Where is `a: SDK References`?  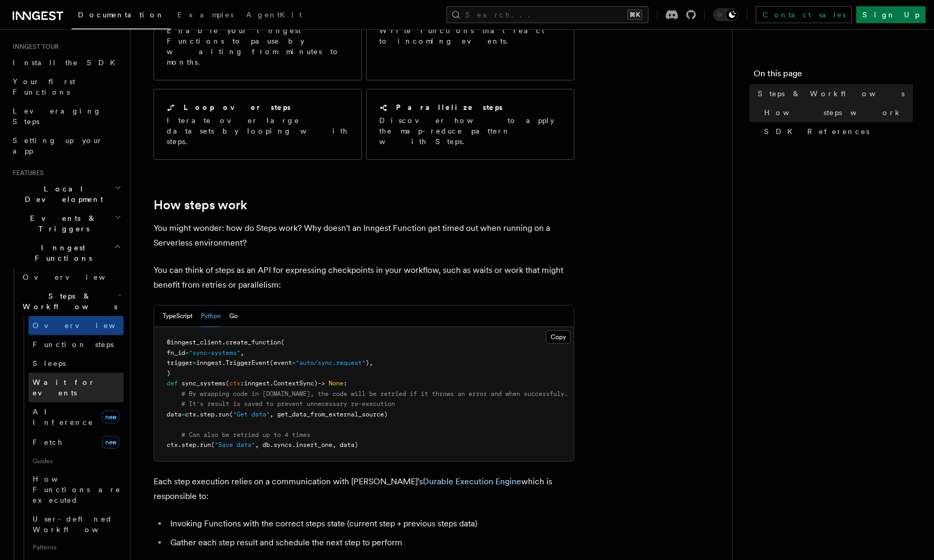 a: SDK References is located at coordinates (836, 131).